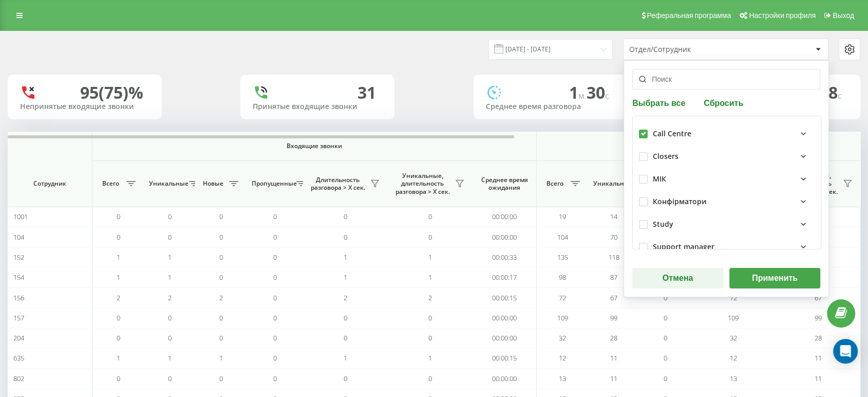 This screenshot has width=868, height=397. I want to click on span: 67, so click(614, 298).